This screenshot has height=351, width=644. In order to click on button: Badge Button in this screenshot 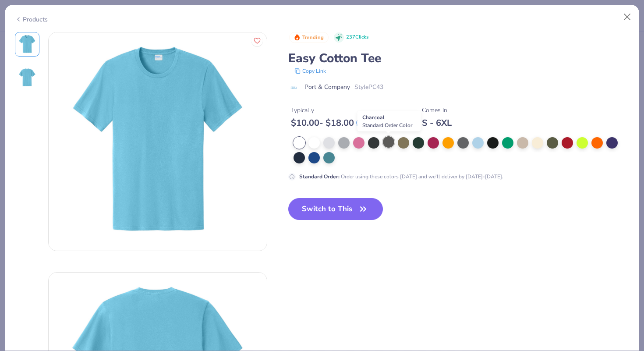, I will do `click(309, 38)`.